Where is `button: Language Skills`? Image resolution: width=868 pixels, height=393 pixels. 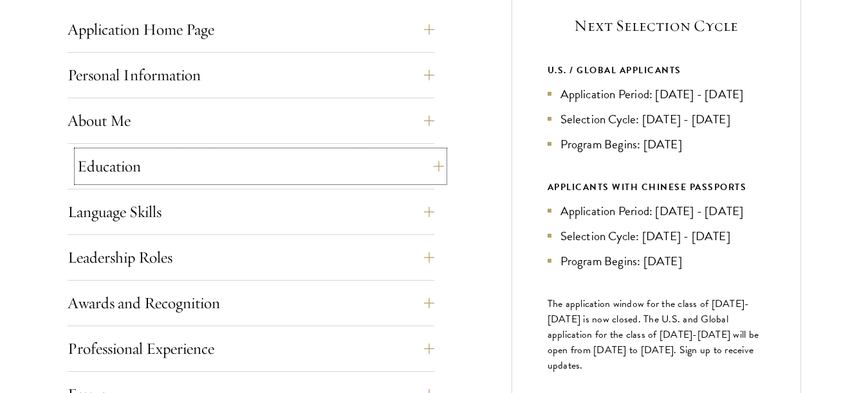 button: Language Skills is located at coordinates (251, 212).